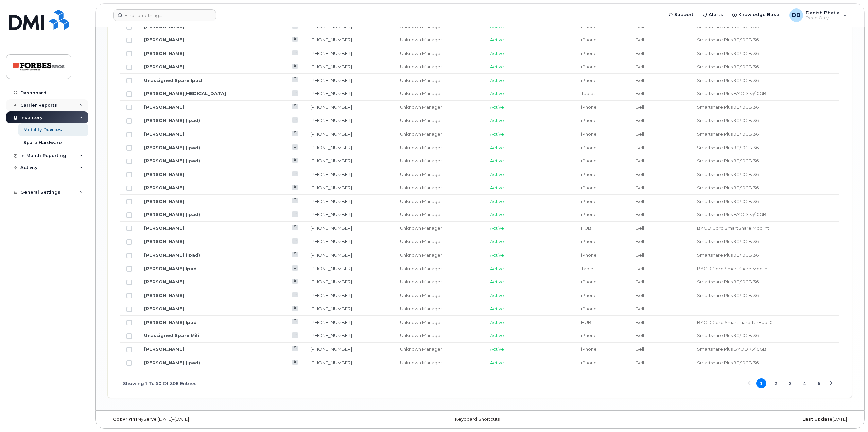 The height and width of the screenshot is (432, 868). Describe the element at coordinates (795, 15) in the screenshot. I see `span: DB` at that location.